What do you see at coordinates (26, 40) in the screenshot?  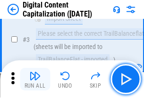 I see `span: # 3` at bounding box center [26, 40].